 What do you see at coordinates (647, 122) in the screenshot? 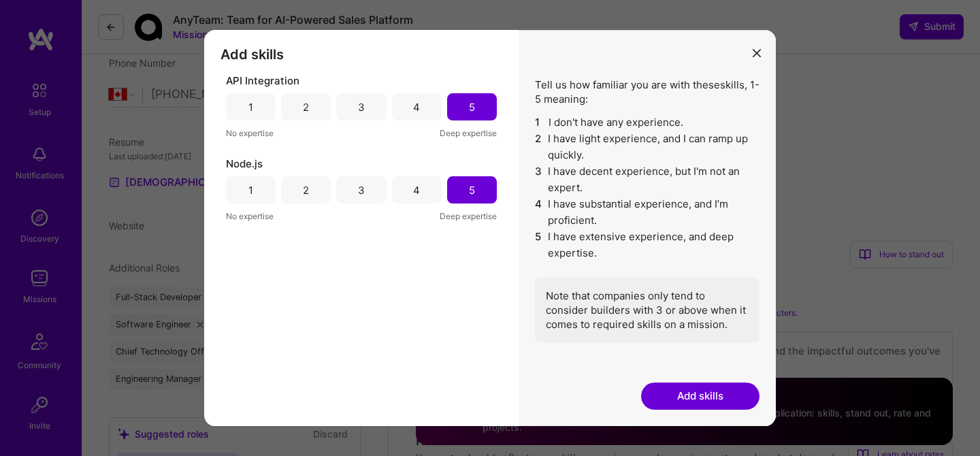
I see `li: I don't have any experience.` at bounding box center [647, 122].